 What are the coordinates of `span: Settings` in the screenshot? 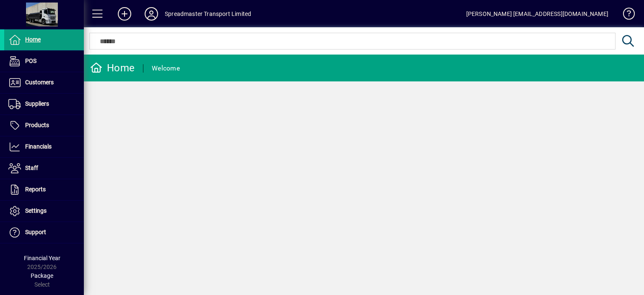 It's located at (35, 211).